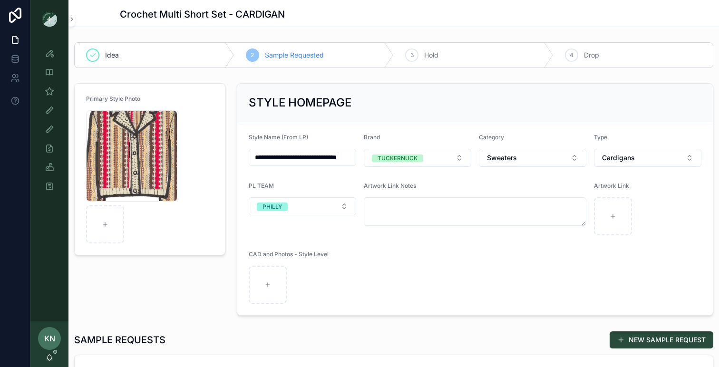 The width and height of the screenshot is (719, 367). What do you see at coordinates (662, 340) in the screenshot?
I see `a: NEW SAMPLE REQUEST` at bounding box center [662, 340].